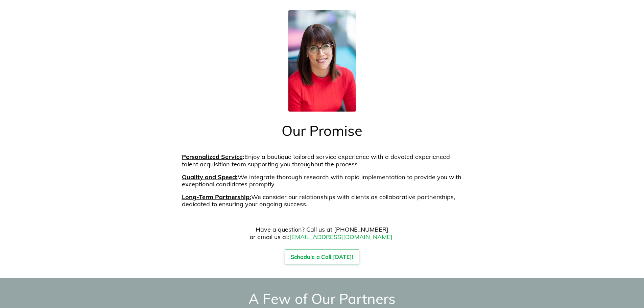 The image size is (644, 308). Describe the element at coordinates (216, 197) in the screenshot. I see `u: Long-Term Partnership:` at that location.